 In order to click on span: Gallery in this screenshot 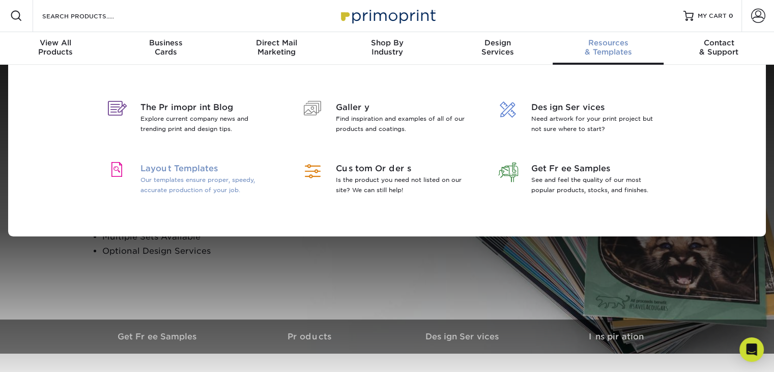, I will do `click(402, 107)`.